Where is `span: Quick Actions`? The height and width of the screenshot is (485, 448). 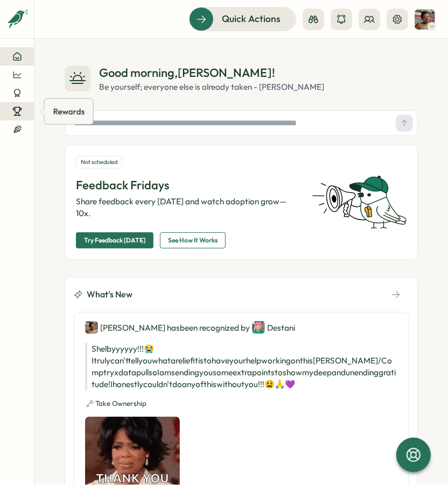 span: Quick Actions is located at coordinates (251, 19).